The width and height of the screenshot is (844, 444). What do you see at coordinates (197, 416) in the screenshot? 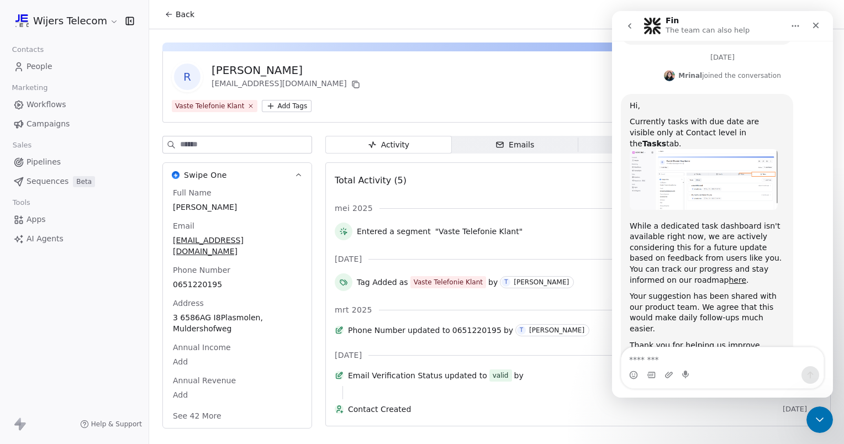
I see `button: See 42 More` at bounding box center [197, 416].